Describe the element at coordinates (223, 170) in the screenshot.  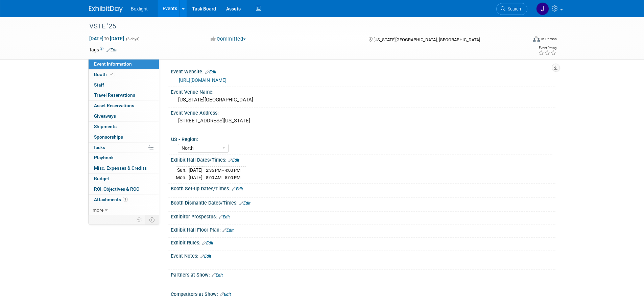
I see `span: 2:35 PM - 4:00 PM` at that location.